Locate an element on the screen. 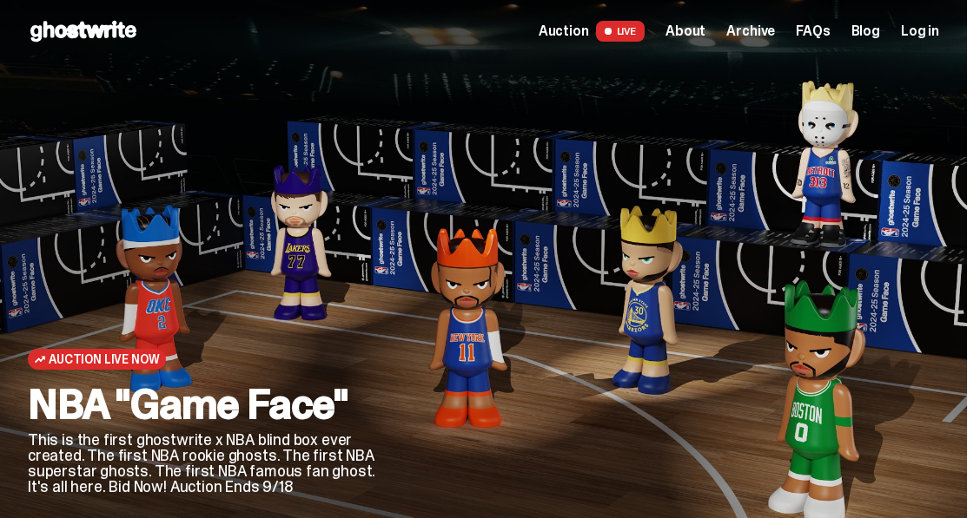 The width and height of the screenshot is (980, 518). span: Auction is located at coordinates (563, 31).